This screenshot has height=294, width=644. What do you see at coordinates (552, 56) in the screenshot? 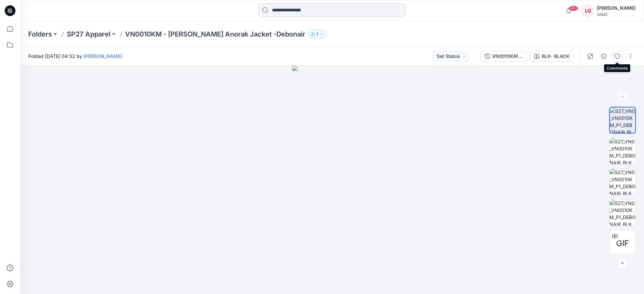
I see `button: BLK- BLACK` at bounding box center [552, 56].